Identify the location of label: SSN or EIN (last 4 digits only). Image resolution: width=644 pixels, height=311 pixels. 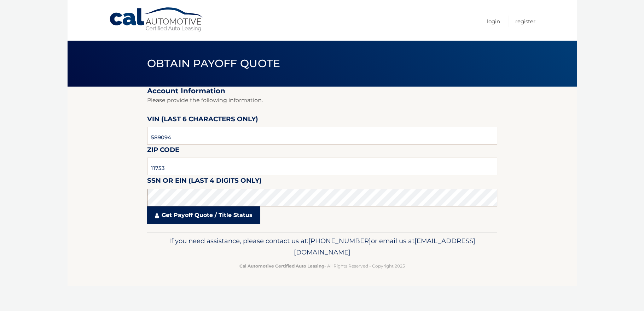
(204, 181).